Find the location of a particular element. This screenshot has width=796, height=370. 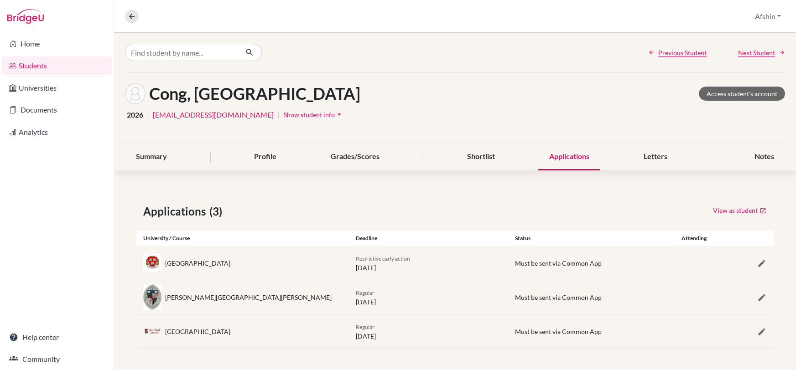

a: Students is located at coordinates (57, 66).